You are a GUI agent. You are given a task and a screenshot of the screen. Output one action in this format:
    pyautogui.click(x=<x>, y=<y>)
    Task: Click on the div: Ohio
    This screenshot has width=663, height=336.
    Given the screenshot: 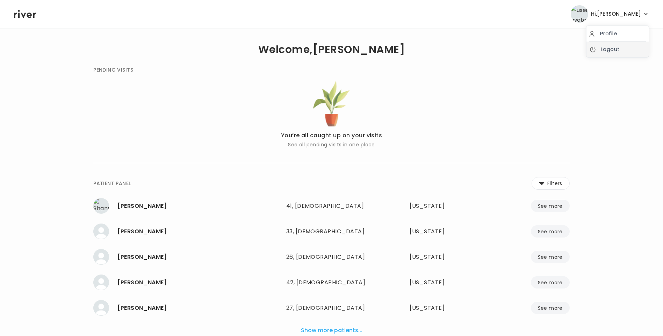 What is the action you would take?
    pyautogui.click(x=441, y=257)
    